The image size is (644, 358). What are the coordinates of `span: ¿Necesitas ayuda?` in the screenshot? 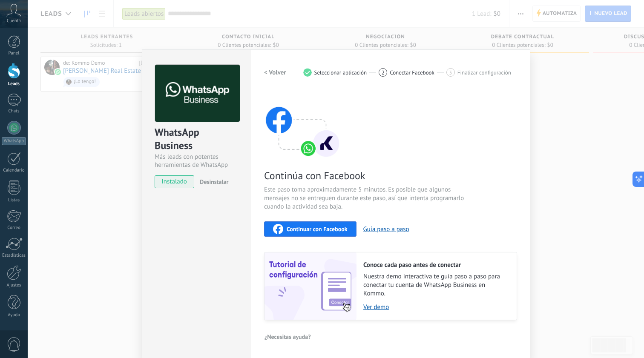 It's located at (288, 336).